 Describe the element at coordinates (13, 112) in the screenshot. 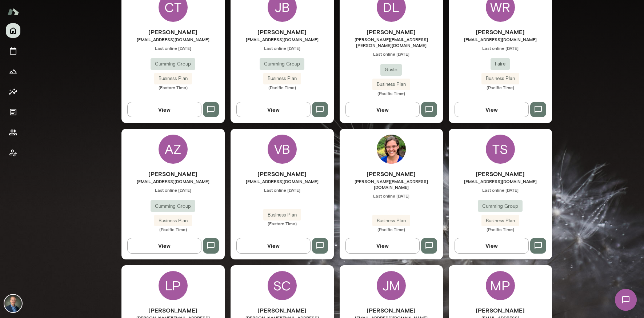

I see `button: Documents` at that location.